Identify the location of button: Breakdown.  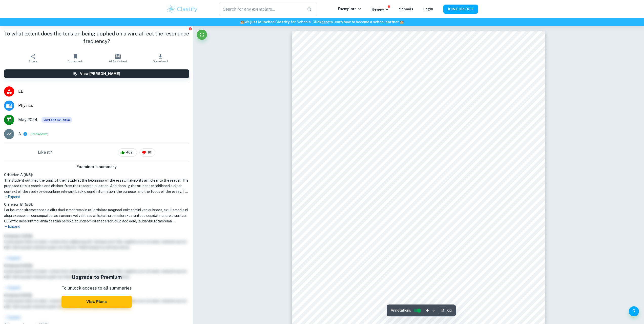
(39, 134).